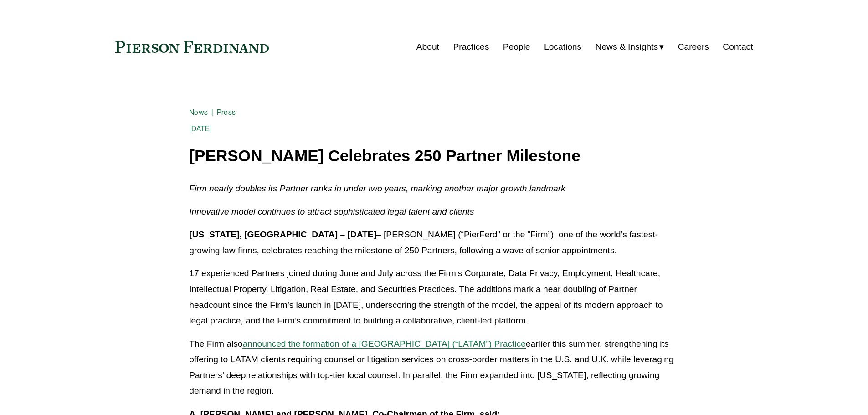  What do you see at coordinates (630, 47) in the screenshot?
I see `a: folder dropdown` at bounding box center [630, 47].